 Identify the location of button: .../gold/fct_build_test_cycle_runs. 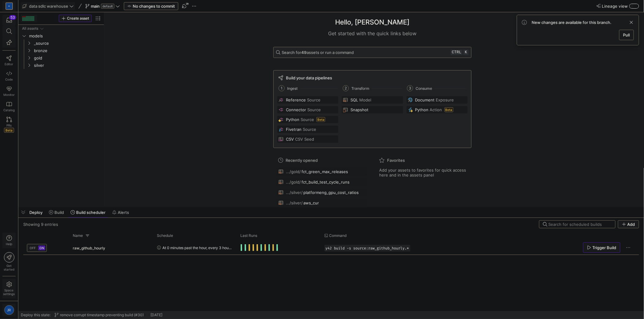
(322, 182).